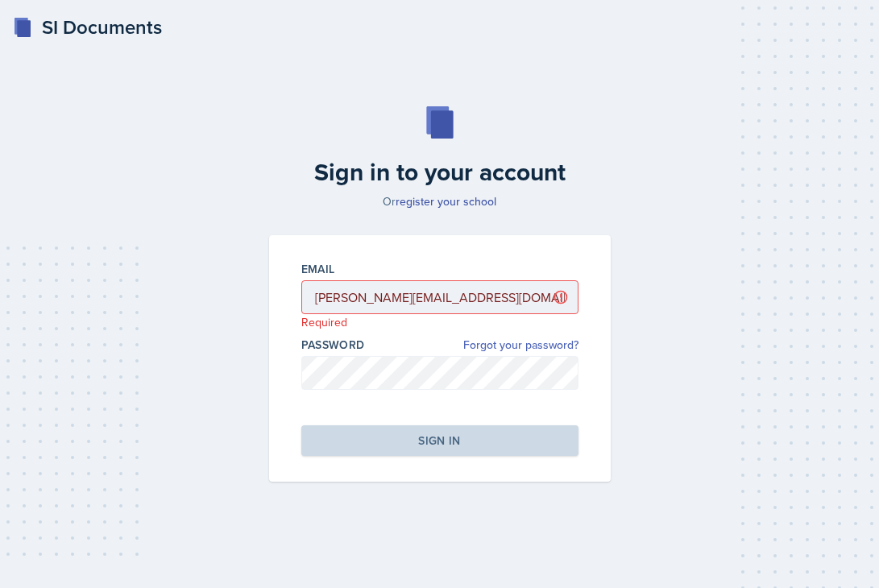 This screenshot has height=588, width=879. Describe the element at coordinates (440, 297) in the screenshot. I see `input: Email` at that location.